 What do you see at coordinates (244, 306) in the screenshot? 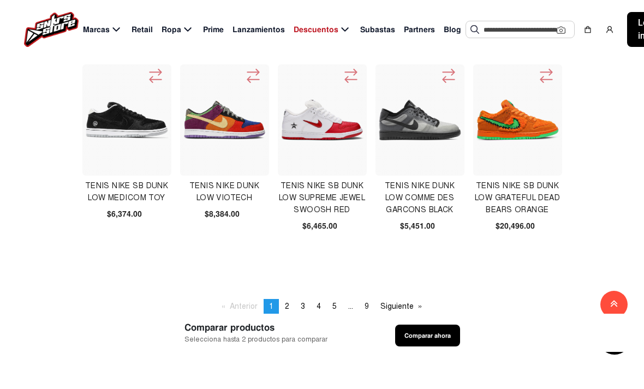
I see `span: Anterior` at bounding box center [244, 306].